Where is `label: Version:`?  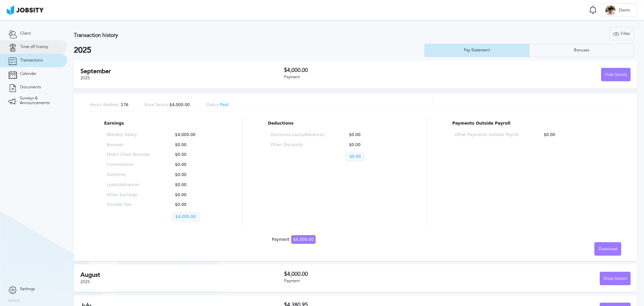 label: Version: is located at coordinates (15, 301).